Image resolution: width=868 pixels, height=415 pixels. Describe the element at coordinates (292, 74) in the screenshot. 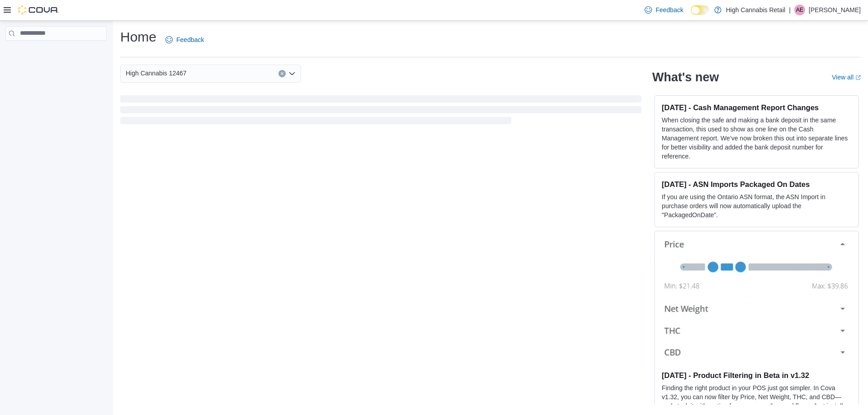

I see `button: Open list of options` at that location.